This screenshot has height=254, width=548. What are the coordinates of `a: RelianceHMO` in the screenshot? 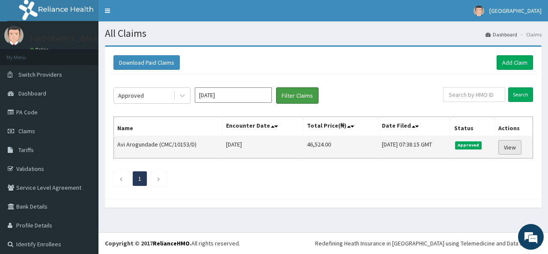 It's located at (171, 243).